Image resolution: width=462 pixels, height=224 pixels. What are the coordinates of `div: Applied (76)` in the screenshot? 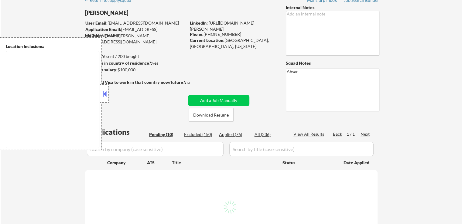 It's located at (234, 135).